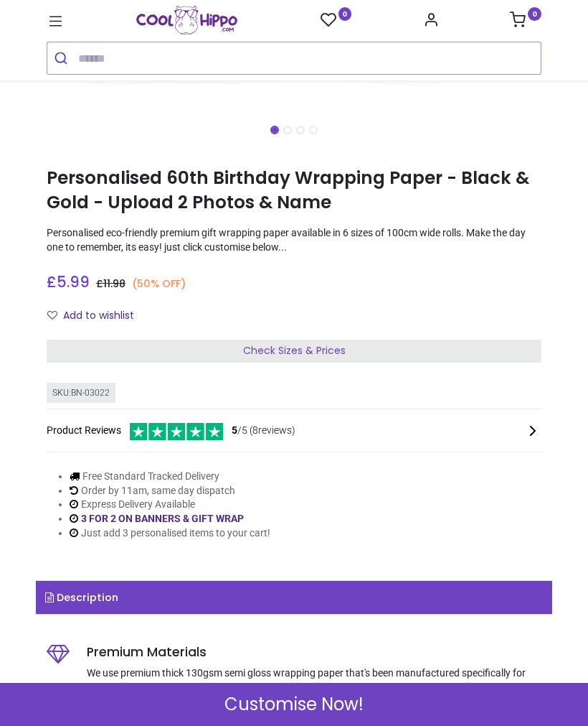  Describe the element at coordinates (158, 283) in the screenshot. I see `small: (50% OFF)` at that location.